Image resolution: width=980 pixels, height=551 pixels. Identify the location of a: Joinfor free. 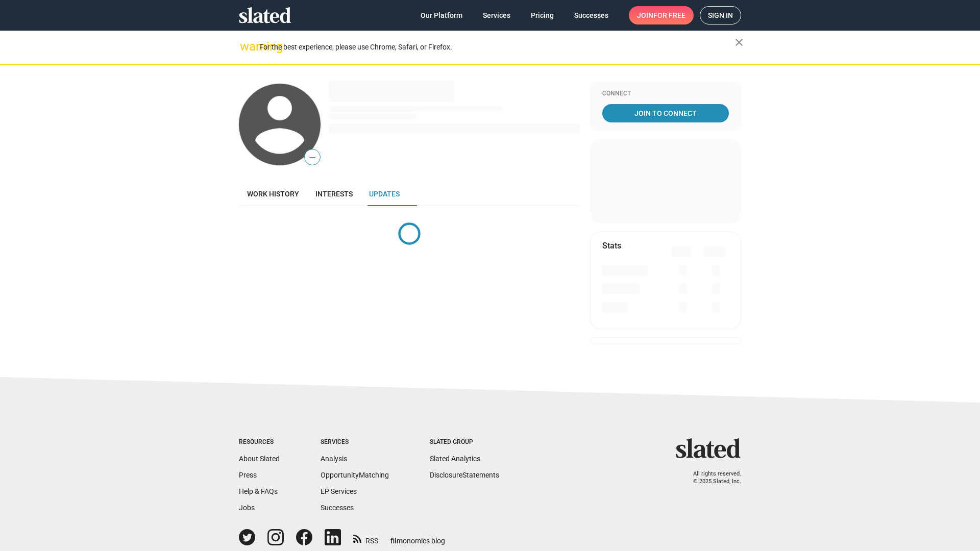
(661, 15).